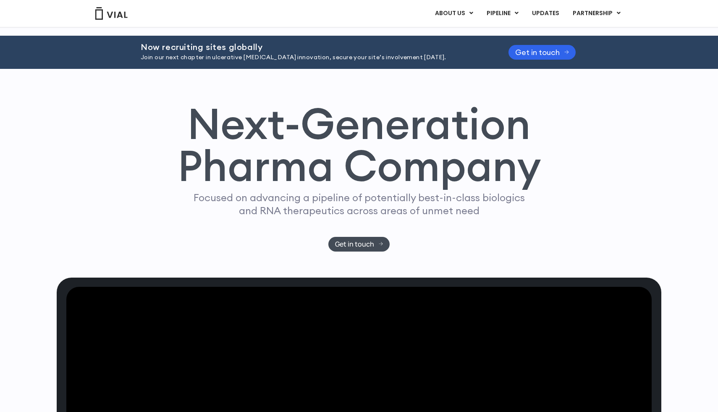 This screenshot has height=412, width=718. I want to click on a: PIPELINEMenu Toggle, so click(502, 13).